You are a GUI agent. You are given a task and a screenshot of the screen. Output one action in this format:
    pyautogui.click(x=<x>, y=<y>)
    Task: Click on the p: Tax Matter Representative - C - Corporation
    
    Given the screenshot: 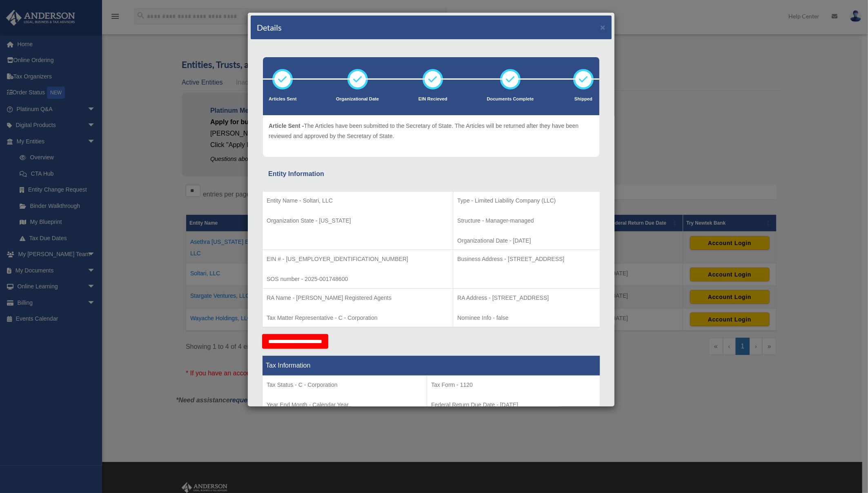 What is the action you would take?
    pyautogui.click(x=357, y=318)
    